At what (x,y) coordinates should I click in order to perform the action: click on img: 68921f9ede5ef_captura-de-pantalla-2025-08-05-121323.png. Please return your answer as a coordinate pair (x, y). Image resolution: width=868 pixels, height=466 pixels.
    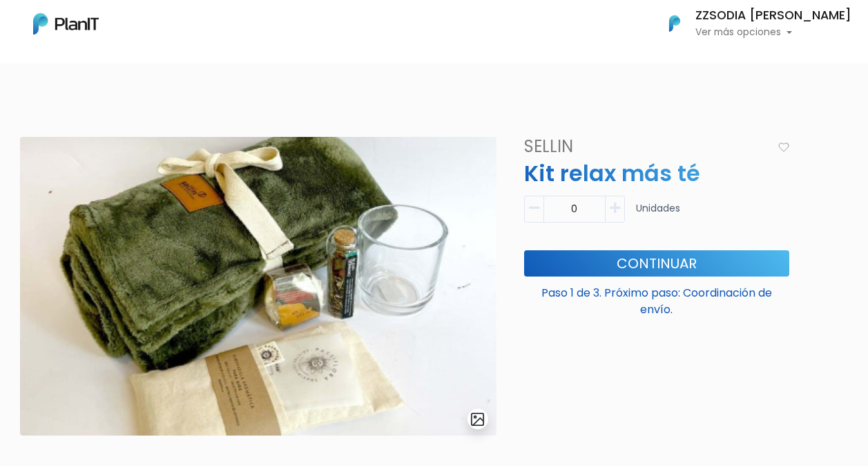
    Looking at the image, I should click on (258, 286).